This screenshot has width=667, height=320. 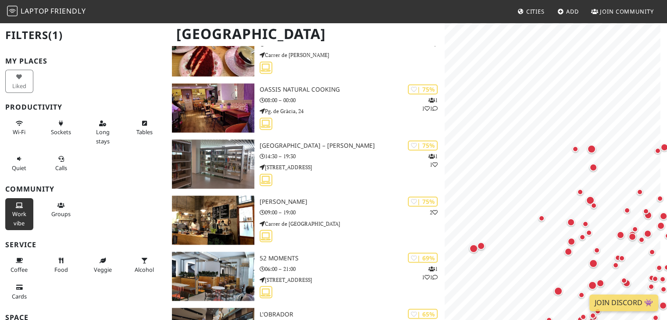 I want to click on span: Coffee, so click(x=19, y=270).